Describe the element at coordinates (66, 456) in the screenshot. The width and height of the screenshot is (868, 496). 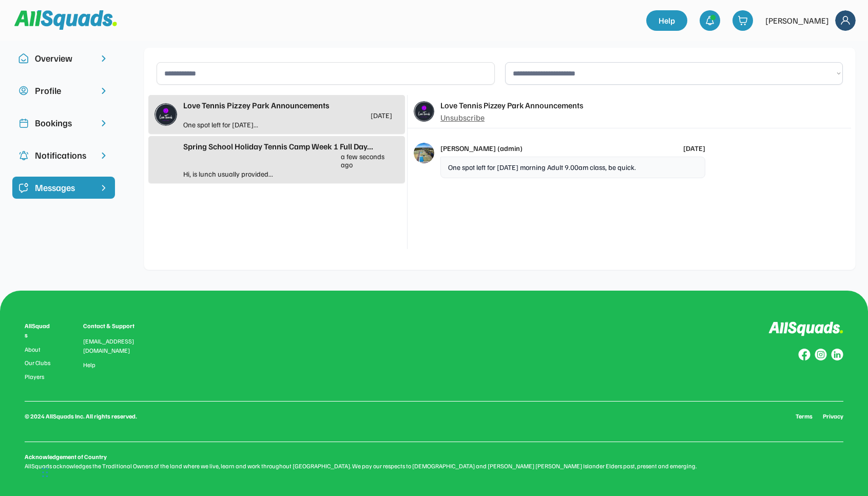
I see `div: Acknowledgement of Country` at that location.